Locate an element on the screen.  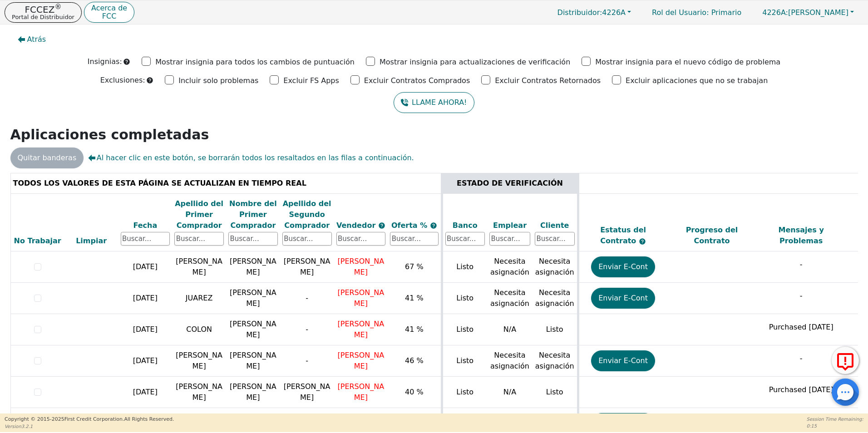
span: Rol del Usuario : is located at coordinates (680, 13).